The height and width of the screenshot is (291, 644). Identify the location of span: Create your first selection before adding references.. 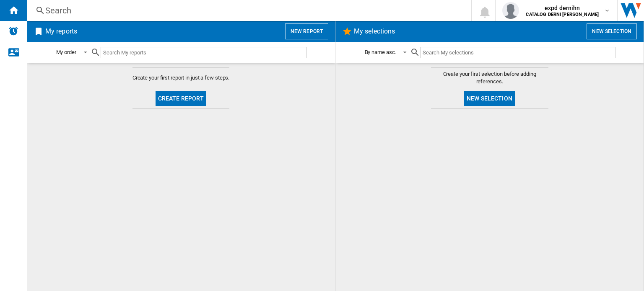
(490, 78).